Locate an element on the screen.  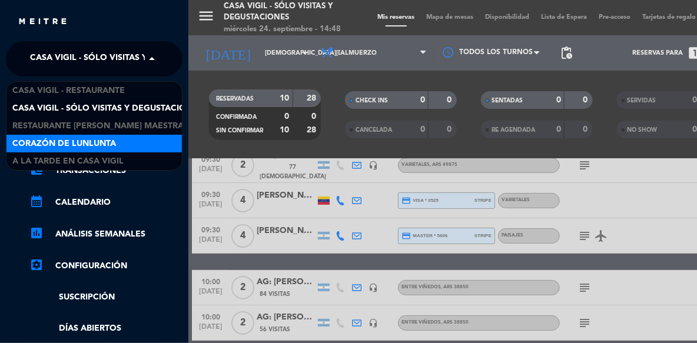
a: Suscripción is located at coordinates (106, 297).